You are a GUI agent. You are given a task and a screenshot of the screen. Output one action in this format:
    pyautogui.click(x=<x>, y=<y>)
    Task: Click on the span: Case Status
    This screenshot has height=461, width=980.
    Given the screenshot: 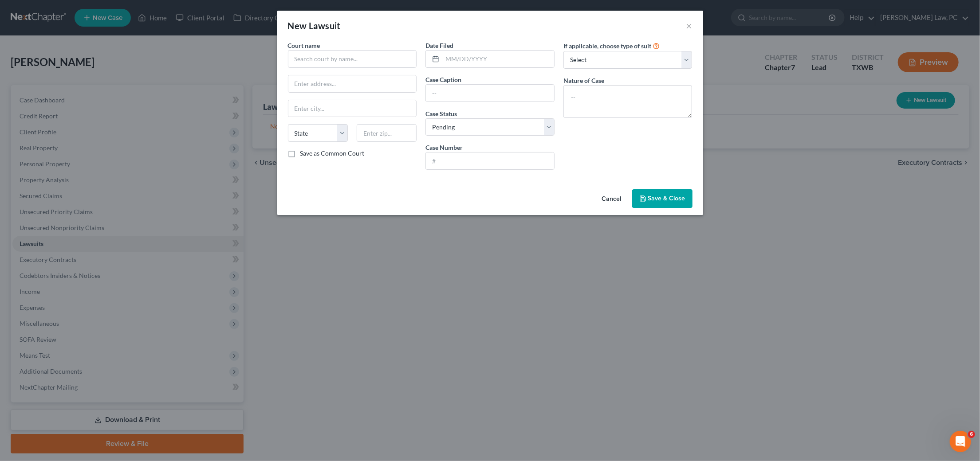 What is the action you would take?
    pyautogui.click(x=441, y=114)
    